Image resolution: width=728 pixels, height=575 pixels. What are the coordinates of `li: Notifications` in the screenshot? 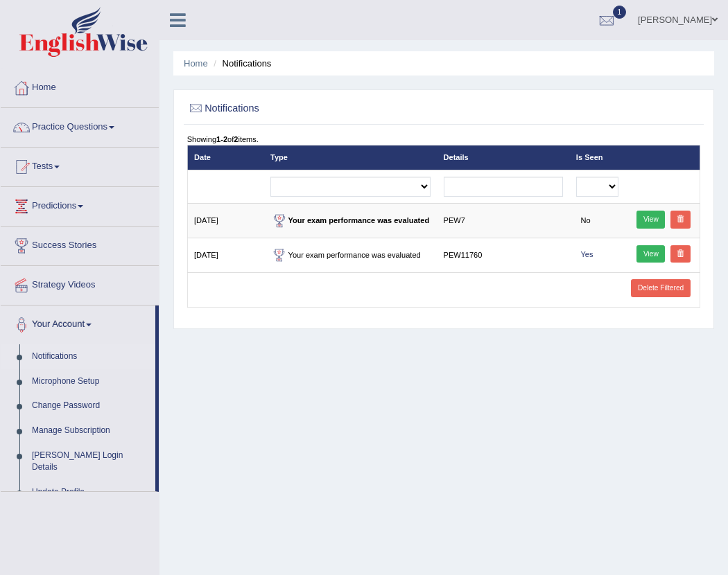 It's located at (240, 63).